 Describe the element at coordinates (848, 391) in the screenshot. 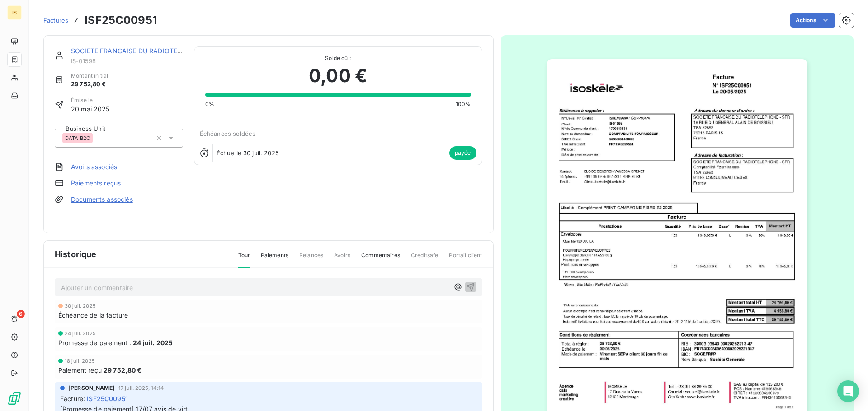

I see `div: Open Intercom Messenger` at that location.